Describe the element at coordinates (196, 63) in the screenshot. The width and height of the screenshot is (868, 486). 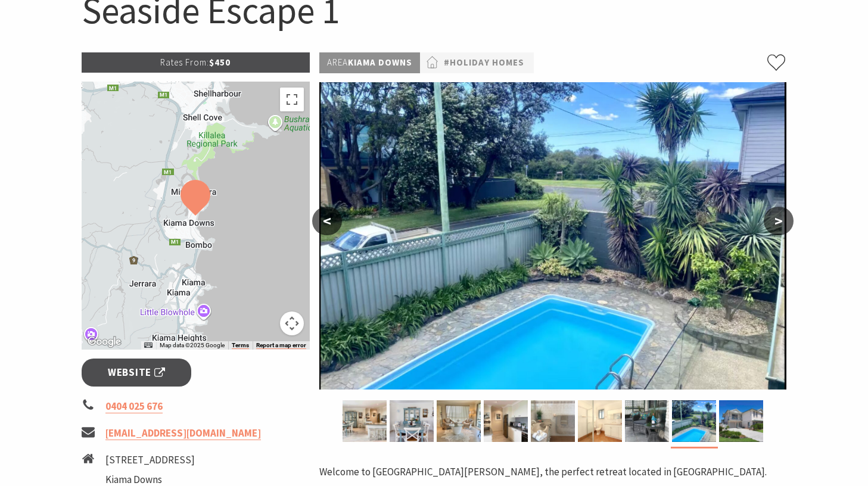
I see `p: $450` at that location.